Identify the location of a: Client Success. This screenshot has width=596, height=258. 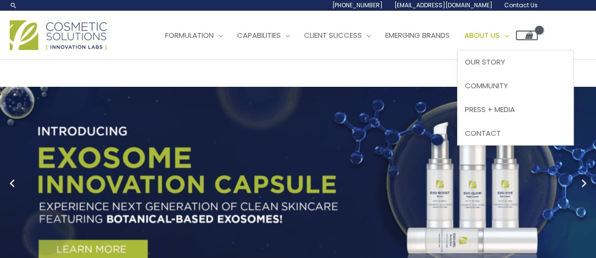
(337, 35).